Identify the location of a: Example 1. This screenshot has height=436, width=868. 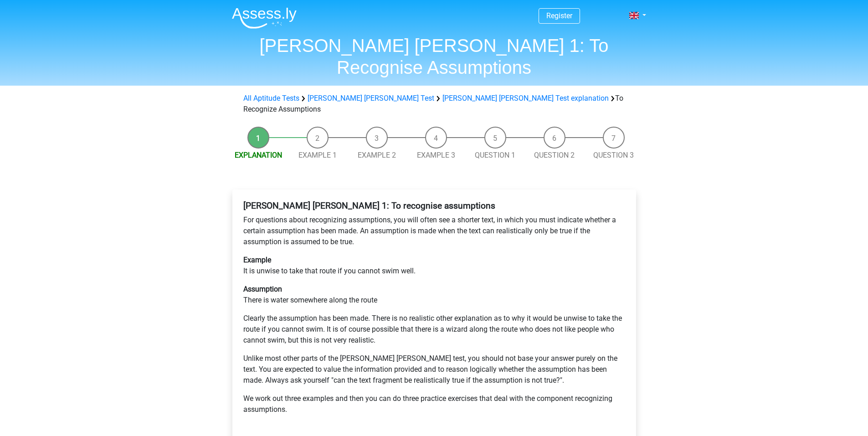
(318, 155).